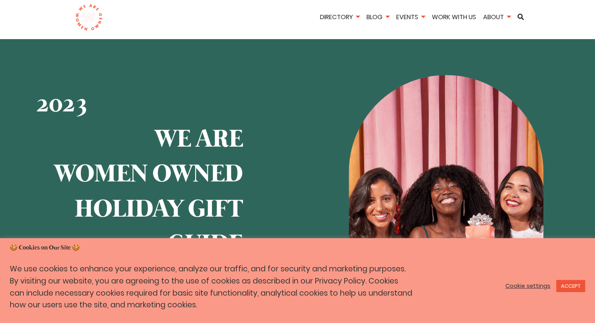 Image resolution: width=595 pixels, height=323 pixels. I want to click on a: Search, so click(521, 17).